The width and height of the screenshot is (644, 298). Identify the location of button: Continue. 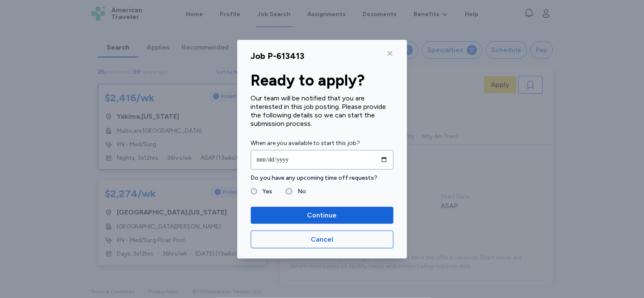
(322, 215).